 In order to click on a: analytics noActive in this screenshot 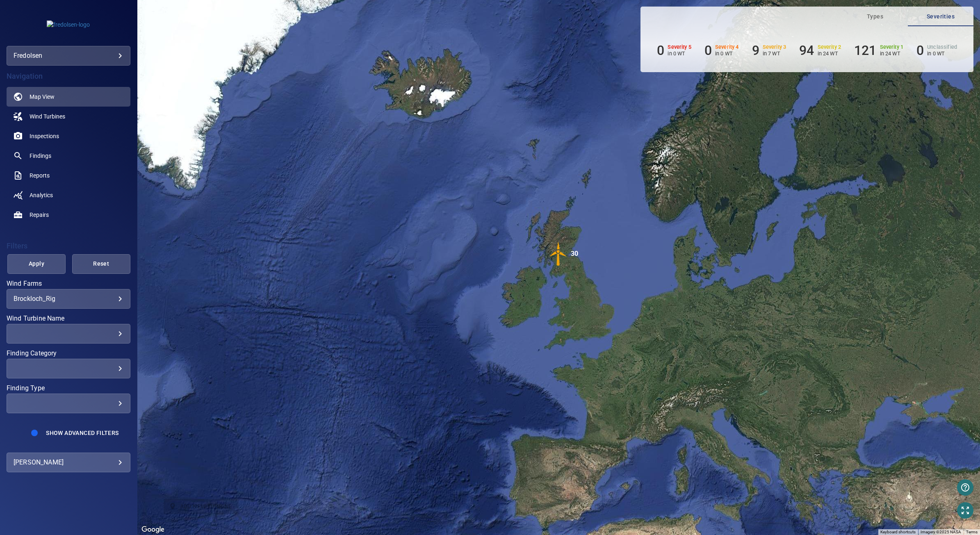, I will do `click(68, 195)`.